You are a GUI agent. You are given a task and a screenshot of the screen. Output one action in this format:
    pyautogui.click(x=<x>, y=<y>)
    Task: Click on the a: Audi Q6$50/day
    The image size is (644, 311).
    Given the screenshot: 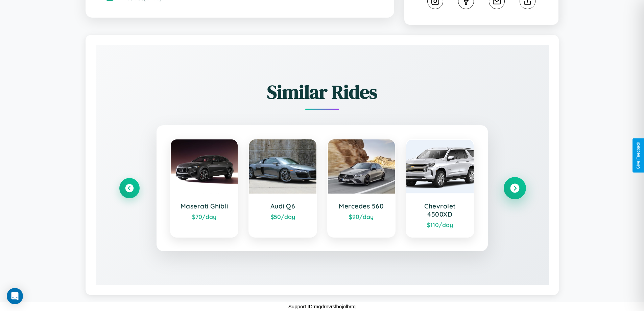 What is the action you would take?
    pyautogui.click(x=283, y=188)
    